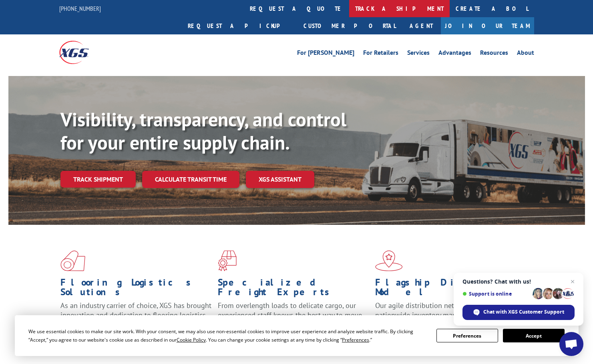 Image resolution: width=593 pixels, height=364 pixels. Describe the element at coordinates (496, 294) in the screenshot. I see `span: Support is online` at that location.